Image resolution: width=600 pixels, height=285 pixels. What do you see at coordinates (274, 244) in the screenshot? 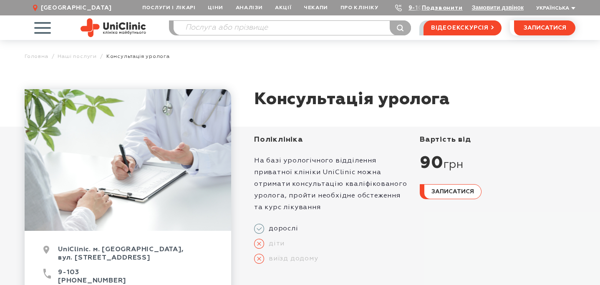
I see `span: діти` at bounding box center [274, 244].